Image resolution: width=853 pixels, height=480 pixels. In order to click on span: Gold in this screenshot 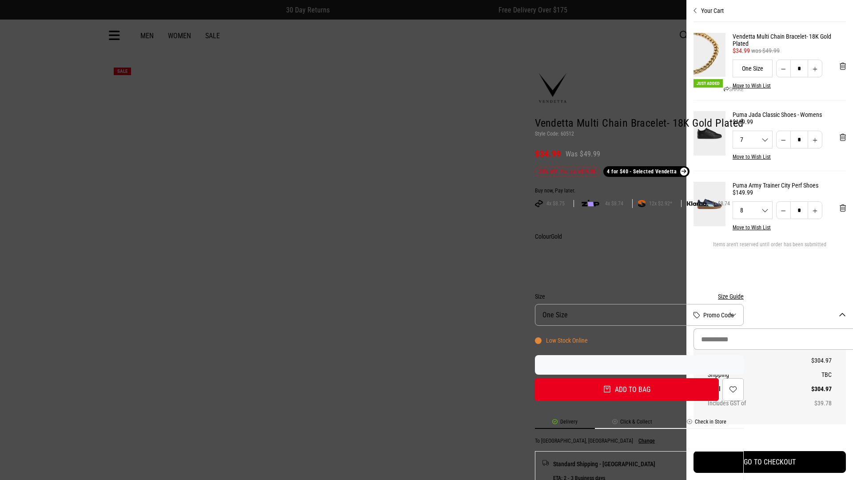, I will do `click(556, 236)`.